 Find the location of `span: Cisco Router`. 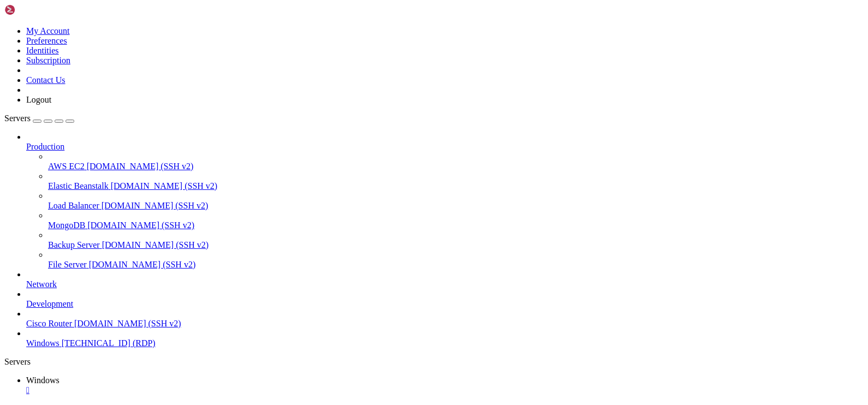

span: Cisco Router is located at coordinates (49, 323).